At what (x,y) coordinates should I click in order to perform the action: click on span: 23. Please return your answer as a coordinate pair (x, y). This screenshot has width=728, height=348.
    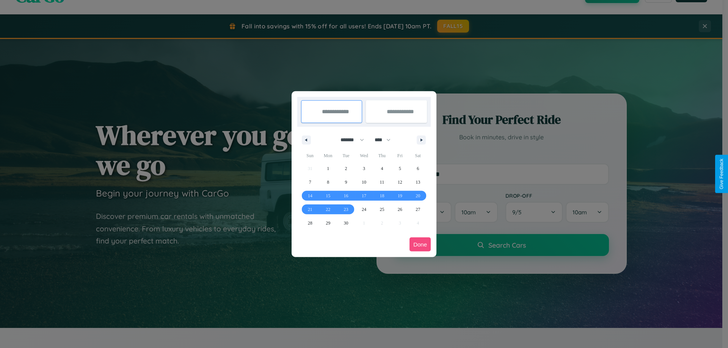
    Looking at the image, I should click on (346, 210).